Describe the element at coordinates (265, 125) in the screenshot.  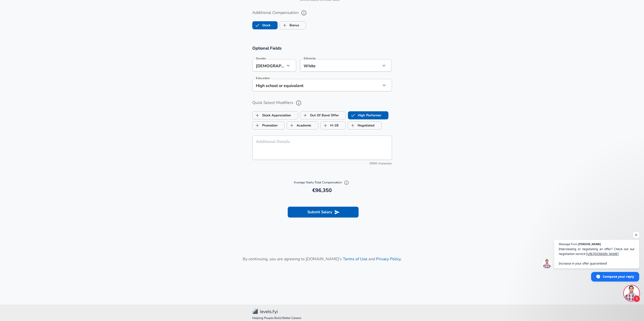
I see `label: Promotion` at that location.